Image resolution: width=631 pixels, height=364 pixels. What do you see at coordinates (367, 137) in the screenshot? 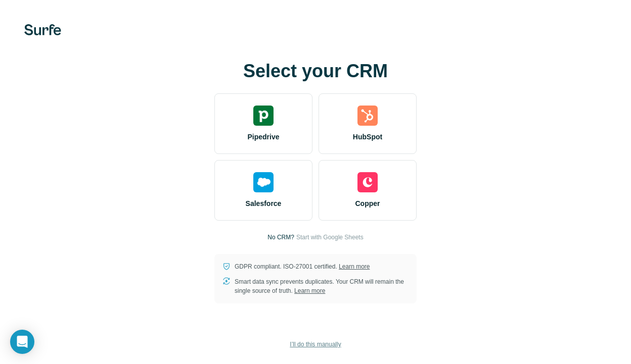
I see `span: HubSpot` at bounding box center [367, 137].